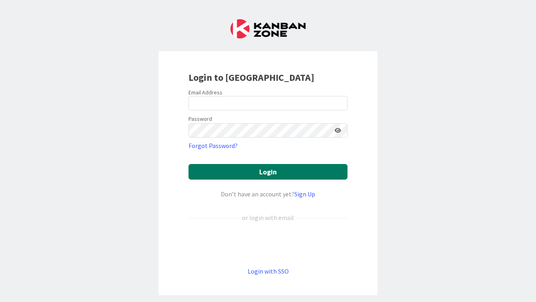 This screenshot has width=536, height=302. I want to click on a: Forgot Password?, so click(213, 145).